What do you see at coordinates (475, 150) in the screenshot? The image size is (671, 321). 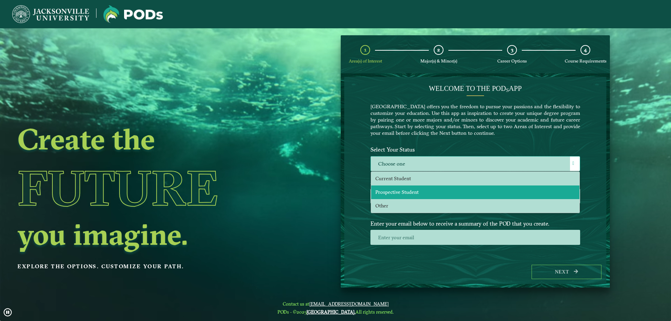 I see `label: Select Your Status` at bounding box center [475, 150].